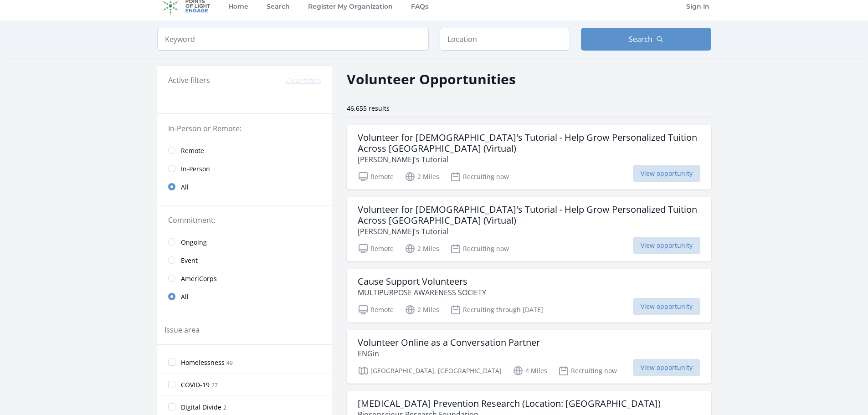  What do you see at coordinates (293, 39) in the screenshot?
I see `input: Keyword` at bounding box center [293, 39].